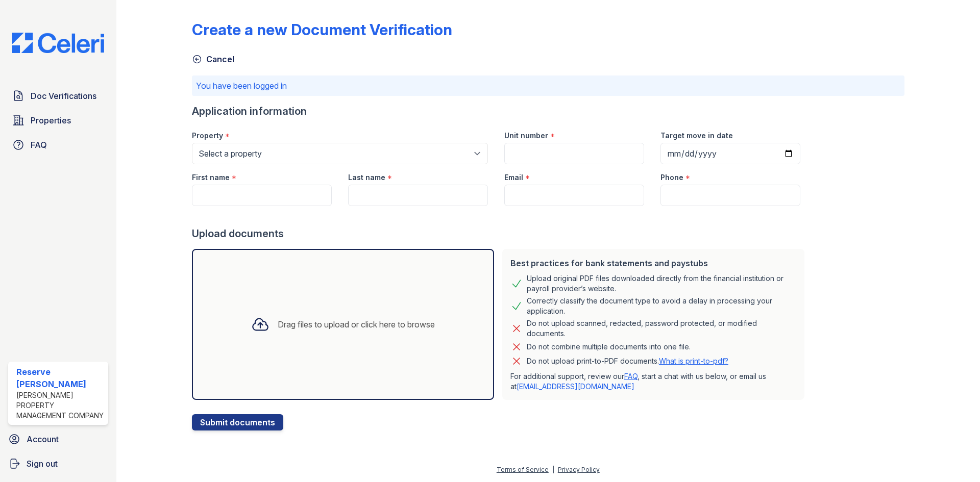 This screenshot has width=980, height=482. I want to click on span: FAQ, so click(39, 145).